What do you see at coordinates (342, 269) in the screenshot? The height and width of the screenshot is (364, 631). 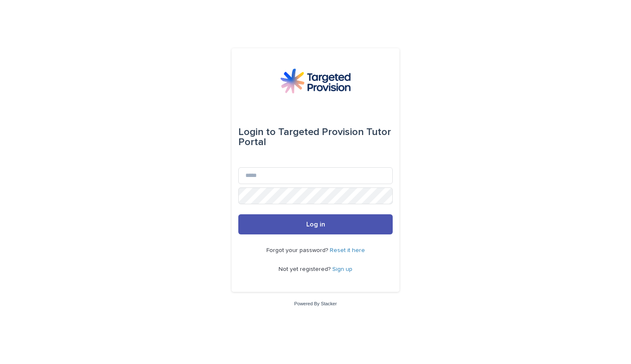 I see `a: Sign up` at bounding box center [342, 269].